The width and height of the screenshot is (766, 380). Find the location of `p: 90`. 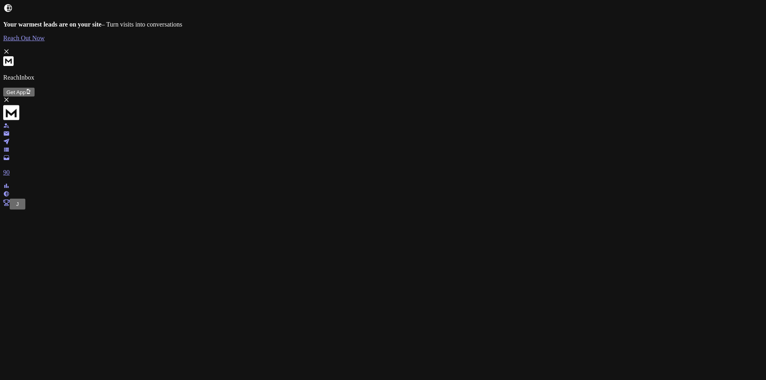

p: 90 is located at coordinates (383, 173).